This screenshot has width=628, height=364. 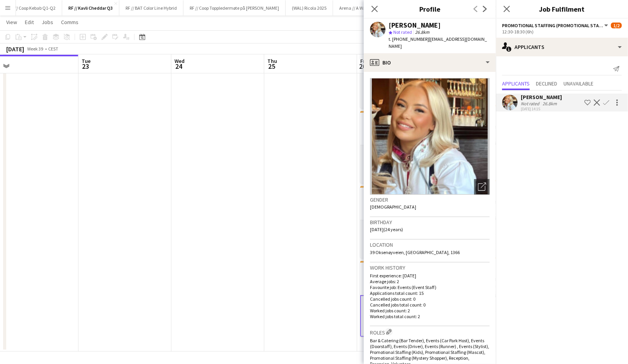 What do you see at coordinates (549, 103) in the screenshot?
I see `div: 26.8km` at bounding box center [549, 103].